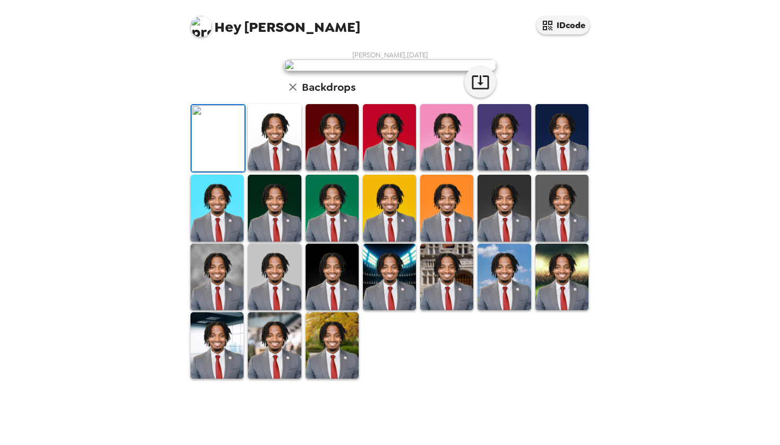 Image resolution: width=780 pixels, height=445 pixels. Describe the element at coordinates (228, 27) in the screenshot. I see `span: Hey` at that location.